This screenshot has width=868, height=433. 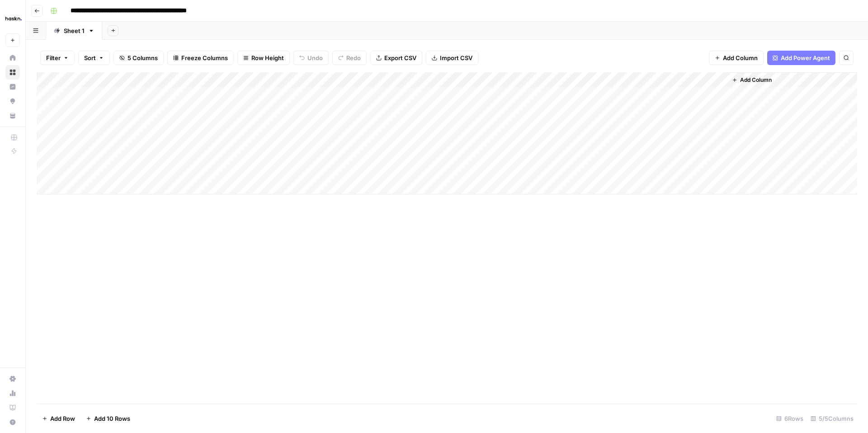 What do you see at coordinates (311, 58) in the screenshot?
I see `button: Undo` at bounding box center [311, 58].